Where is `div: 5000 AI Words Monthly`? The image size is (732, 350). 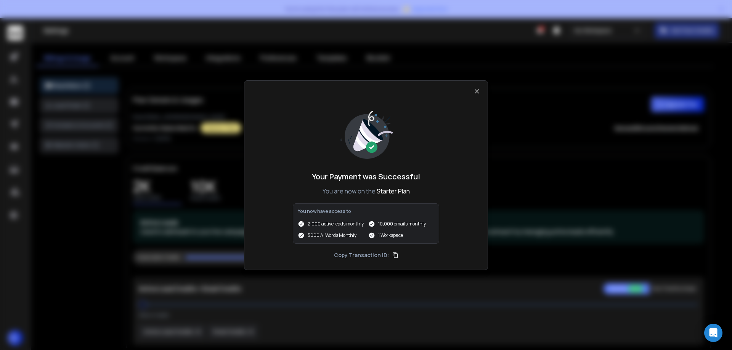 div: 5000 AI Words Monthly is located at coordinates (330, 235).